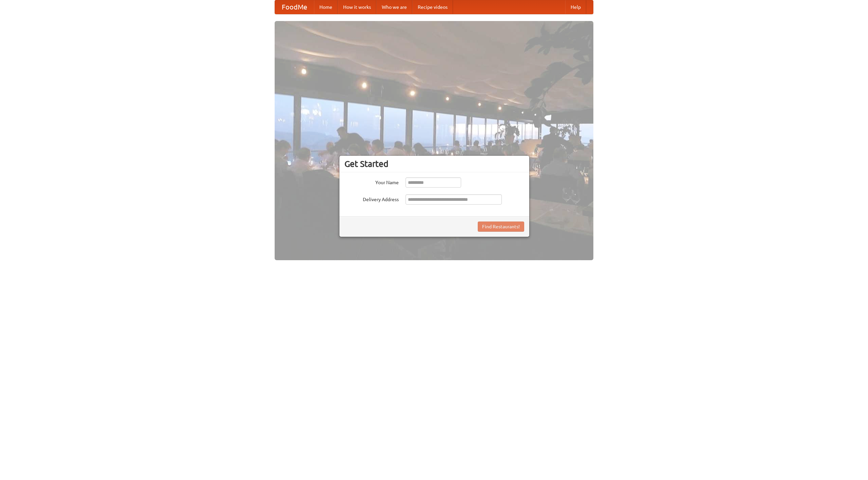 This screenshot has width=868, height=480. What do you see at coordinates (372, 182) in the screenshot?
I see `label: Your Name` at bounding box center [372, 182].